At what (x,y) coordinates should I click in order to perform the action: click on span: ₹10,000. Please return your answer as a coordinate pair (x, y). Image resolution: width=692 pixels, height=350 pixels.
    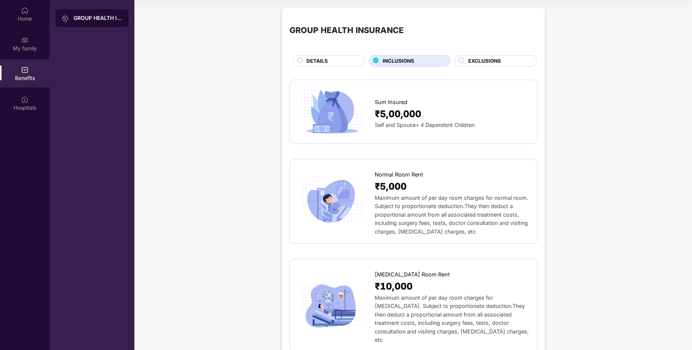
    Looking at the image, I should click on (394, 286).